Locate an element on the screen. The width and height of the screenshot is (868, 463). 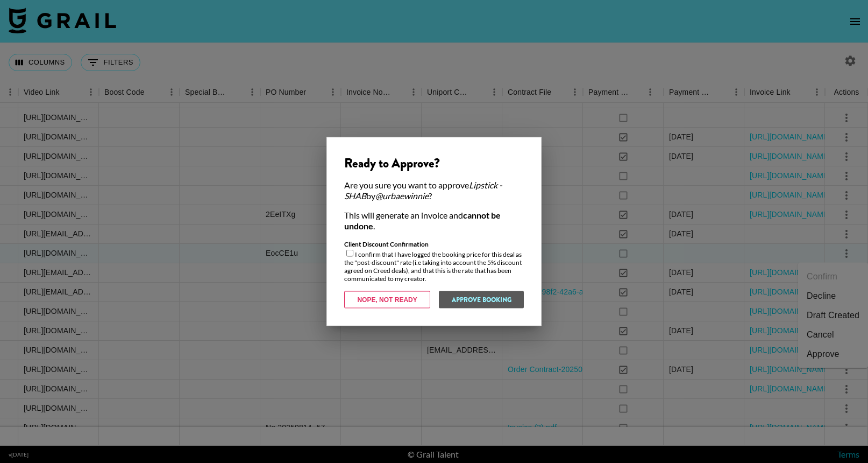
div: Are you sure you want to approve by ? is located at coordinates (434, 190).